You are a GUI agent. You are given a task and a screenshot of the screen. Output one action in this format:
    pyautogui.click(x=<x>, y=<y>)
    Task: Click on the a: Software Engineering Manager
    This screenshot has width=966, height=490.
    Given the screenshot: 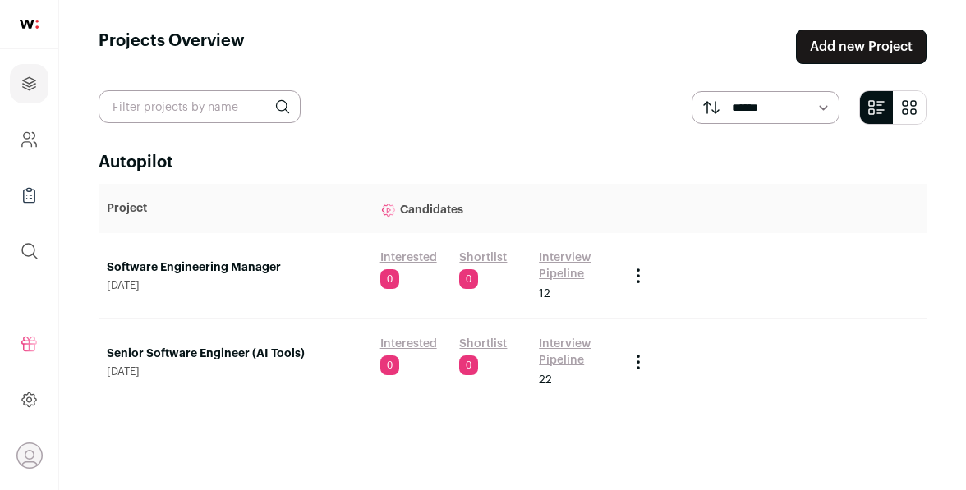 What is the action you would take?
    pyautogui.click(x=235, y=268)
    